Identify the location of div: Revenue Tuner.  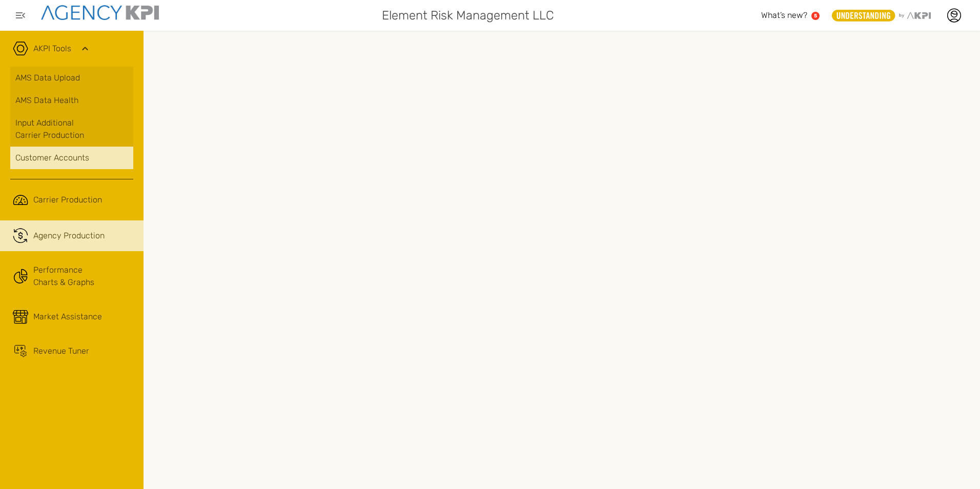
(61, 351).